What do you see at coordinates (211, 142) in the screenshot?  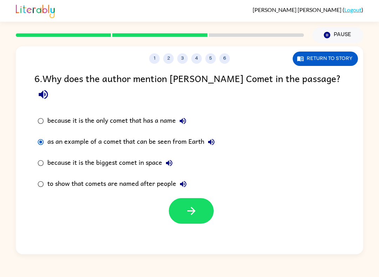 I see `button: as an example of a comet that can be seen from Earth` at bounding box center [211, 142].